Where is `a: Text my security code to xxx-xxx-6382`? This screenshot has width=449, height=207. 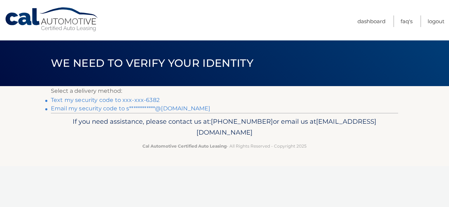 a: Text my security code to xxx-xxx-6382 is located at coordinates (105, 100).